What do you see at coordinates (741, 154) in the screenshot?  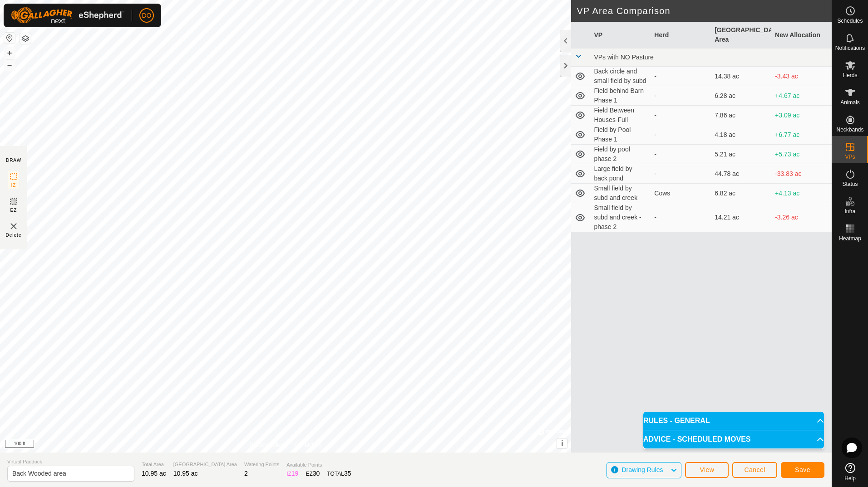 I see `td: 5.21 ac` at bounding box center [741, 154].